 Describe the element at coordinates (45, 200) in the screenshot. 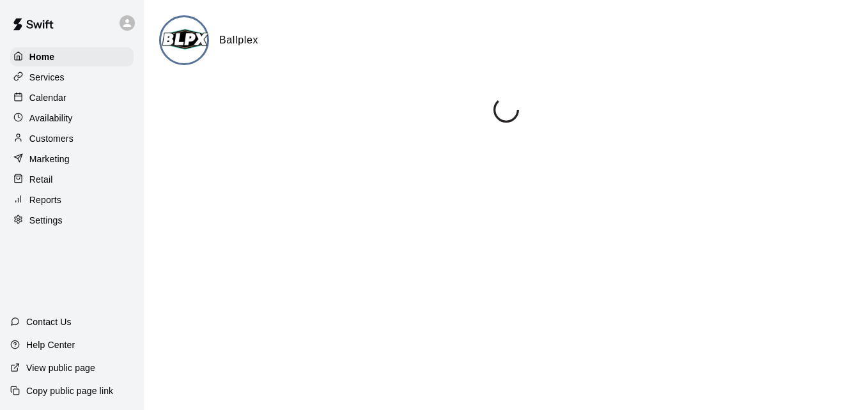

I see `p: Reports` at that location.